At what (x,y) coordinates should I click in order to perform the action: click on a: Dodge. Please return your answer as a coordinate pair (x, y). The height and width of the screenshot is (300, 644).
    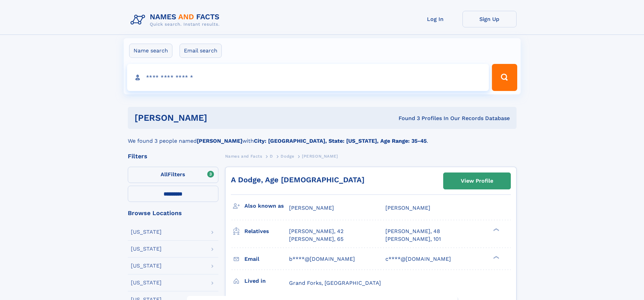
    Looking at the image, I should click on (287, 156).